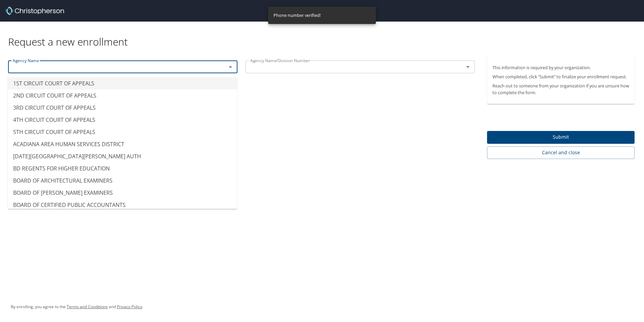  What do you see at coordinates (122, 205) in the screenshot?
I see `li: BOARD OF CERTIFIED PUBLIC ACCOUNTANTS` at bounding box center [122, 205].